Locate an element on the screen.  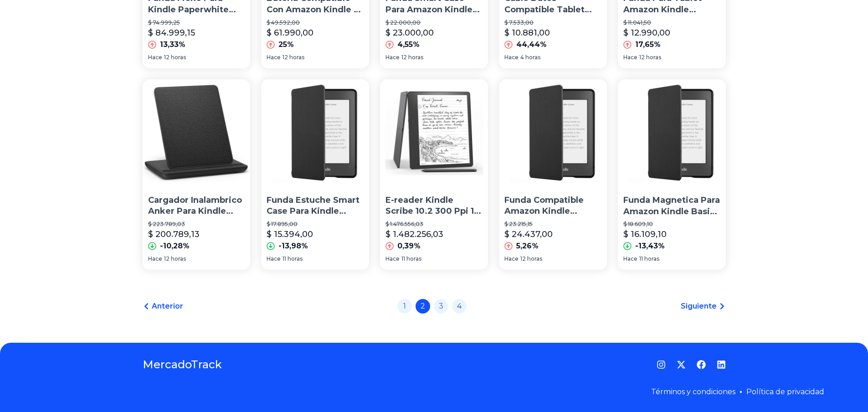
a: 4 is located at coordinates (459, 306).